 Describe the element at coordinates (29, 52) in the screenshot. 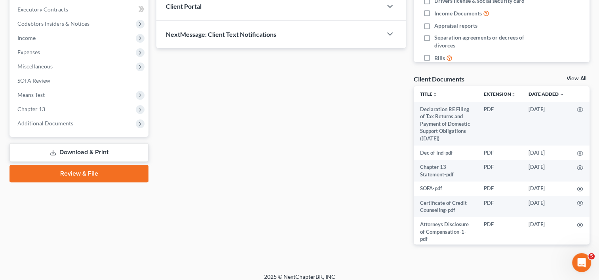

I see `span: Expenses` at that location.